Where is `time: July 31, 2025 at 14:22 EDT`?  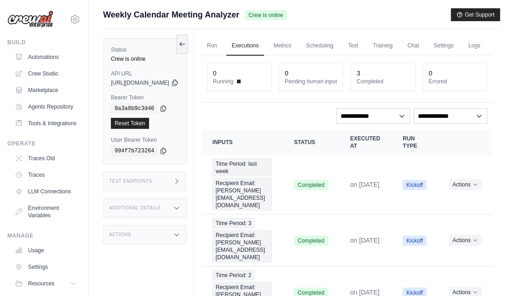 time: July 31, 2025 at 14:22 EDT is located at coordinates (365, 240).